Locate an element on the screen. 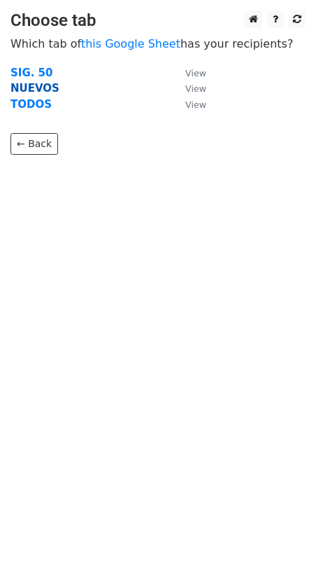 This screenshot has width=316, height=575. a: NUEVOS is located at coordinates (35, 88).